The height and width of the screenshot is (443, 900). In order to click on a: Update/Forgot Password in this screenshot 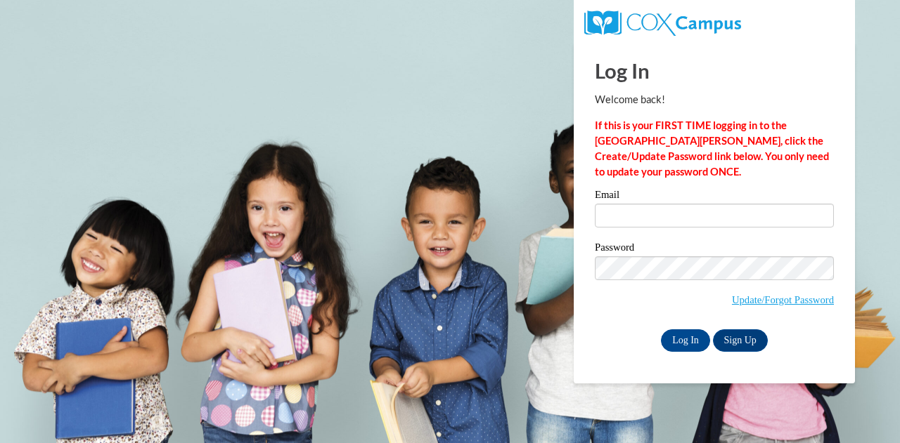, I will do `click(782, 300)`.